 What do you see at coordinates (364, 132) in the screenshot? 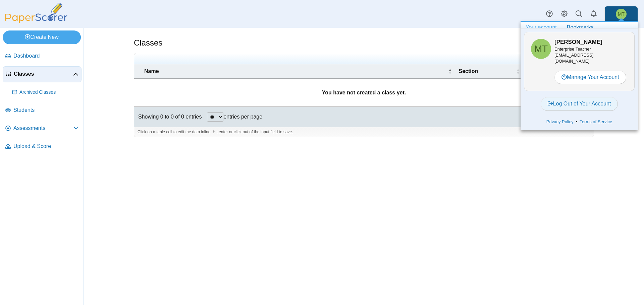
I see `div: Click on a table cell to edit the data inline. Hit enter or click out of the input field to save.` at bounding box center [364, 132].